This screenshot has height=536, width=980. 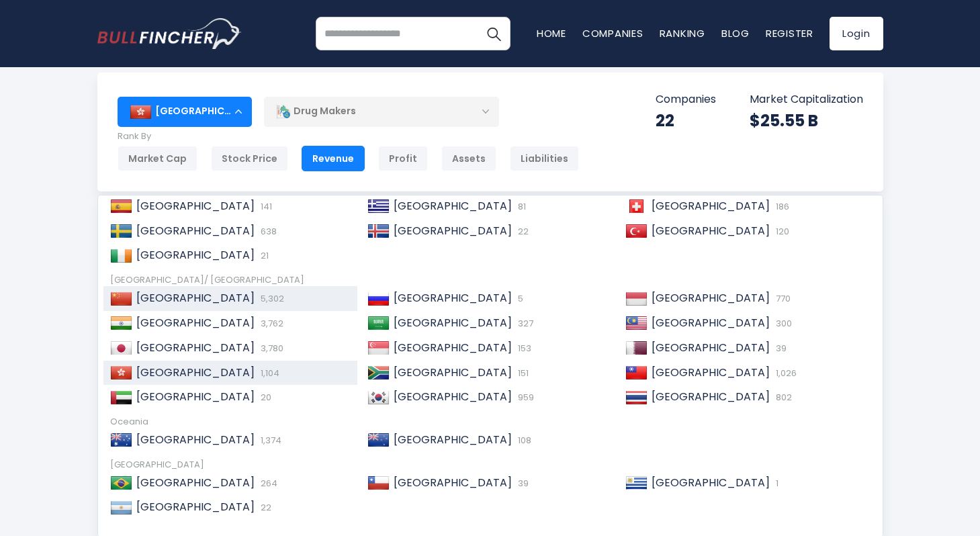 I want to click on div: Liabilities, so click(x=544, y=158).